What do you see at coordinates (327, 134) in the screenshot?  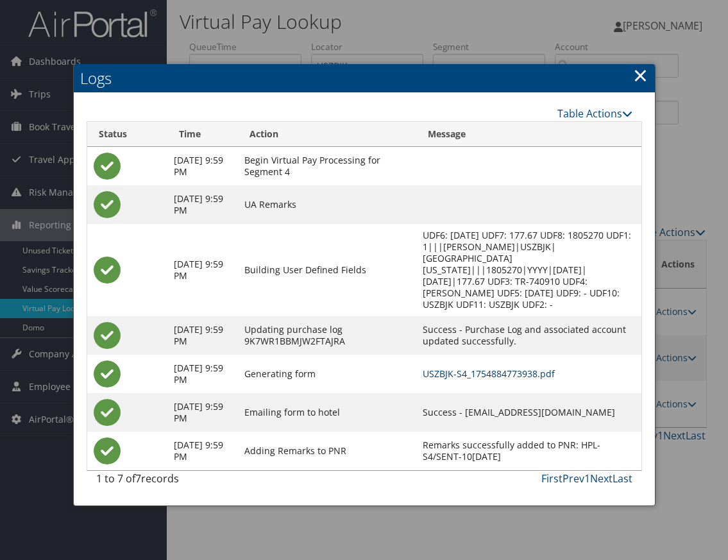 I see `th: Action: activate to sort column ascending` at bounding box center [327, 134].